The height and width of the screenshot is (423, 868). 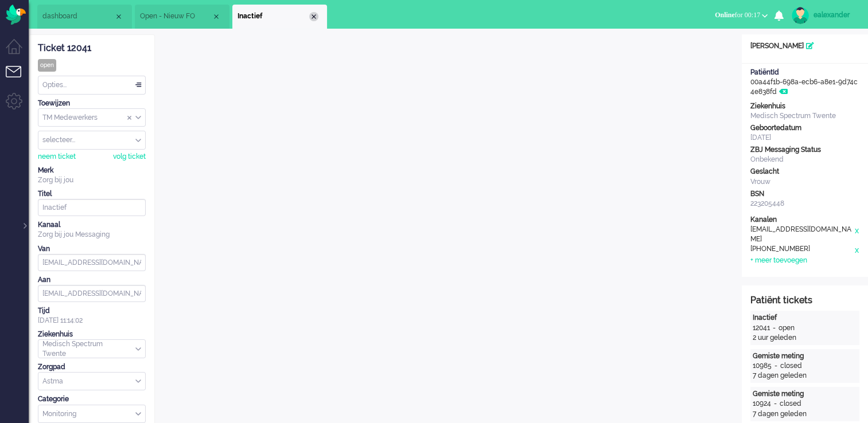 I want to click on div: Zorgpad, so click(x=91, y=367).